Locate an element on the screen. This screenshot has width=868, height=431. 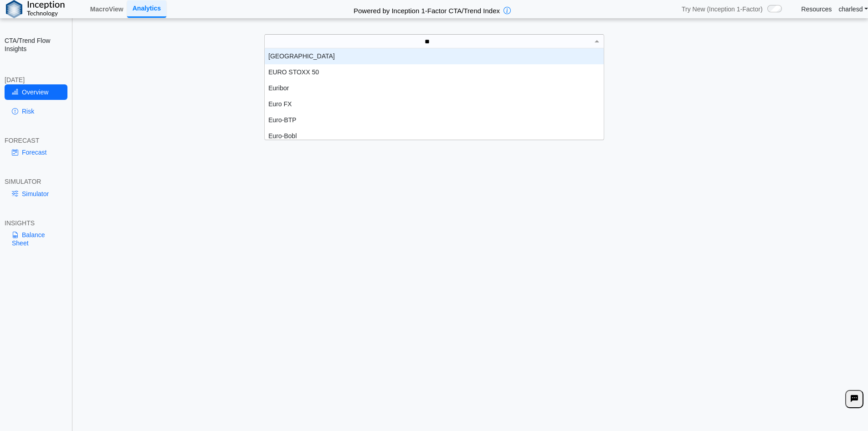
div: Euro FX is located at coordinates (434, 104).